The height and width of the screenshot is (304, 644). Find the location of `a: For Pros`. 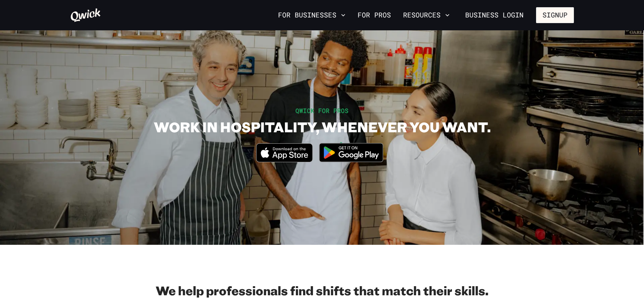

a: For Pros is located at coordinates (374, 15).